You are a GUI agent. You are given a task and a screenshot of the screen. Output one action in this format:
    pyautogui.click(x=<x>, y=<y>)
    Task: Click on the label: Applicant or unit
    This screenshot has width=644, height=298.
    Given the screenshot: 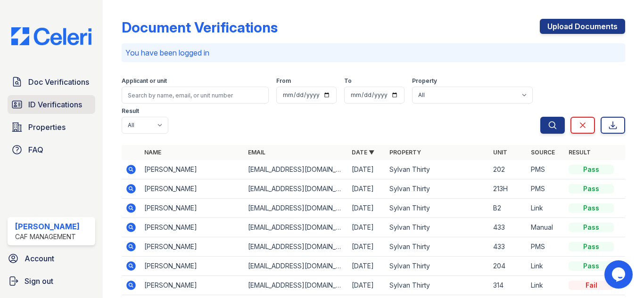 What is the action you would take?
    pyautogui.click(x=145, y=81)
    